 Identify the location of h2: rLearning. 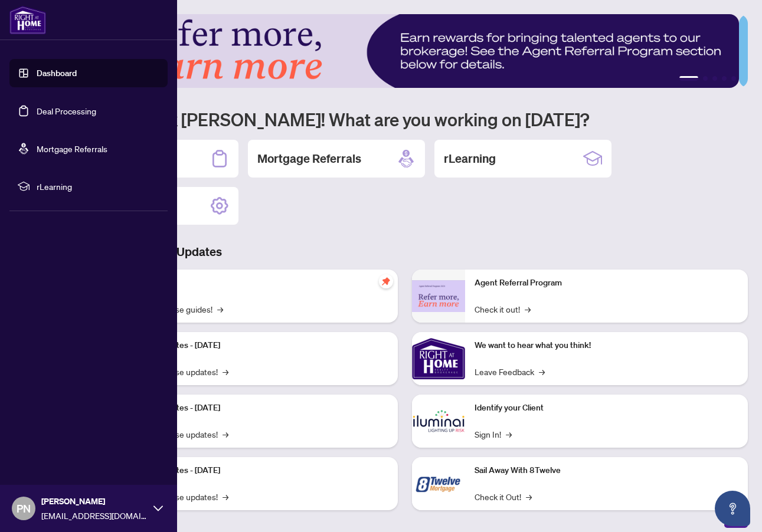
(470, 158).